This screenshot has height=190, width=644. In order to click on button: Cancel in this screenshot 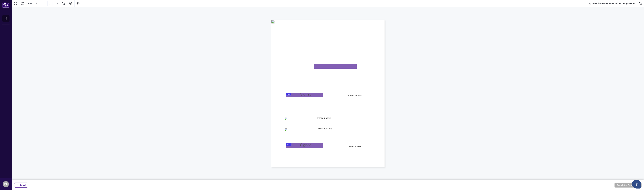, I will do `click(21, 185)`.